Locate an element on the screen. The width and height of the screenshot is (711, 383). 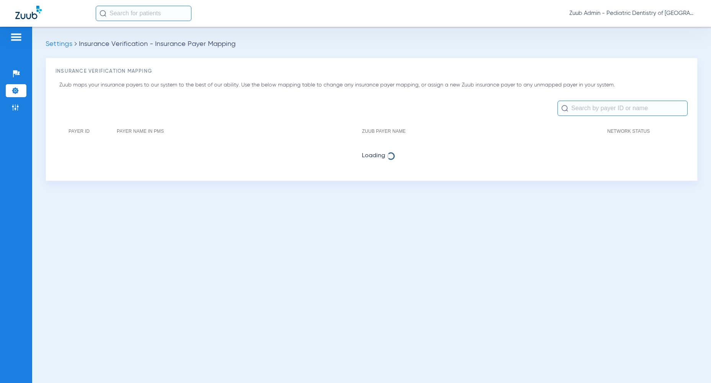
th: Payer ID is located at coordinates (88, 131).